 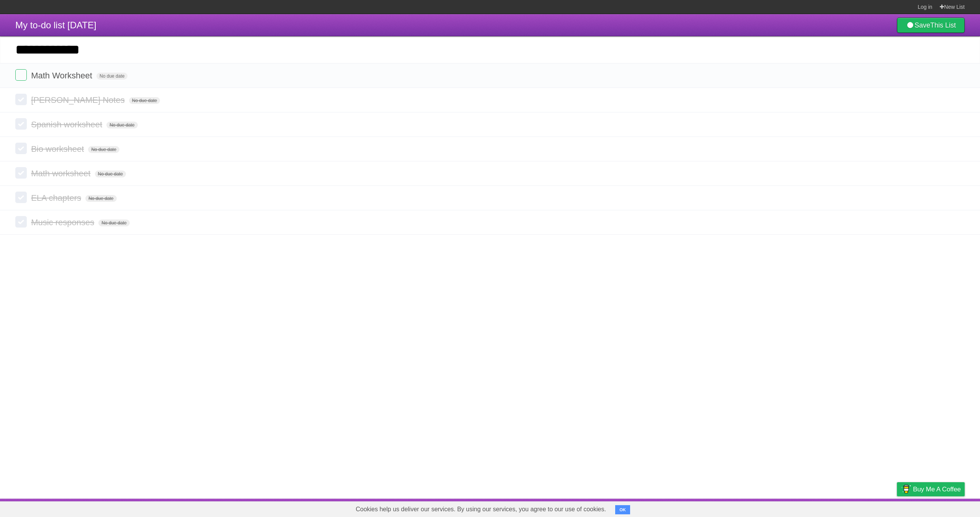 What do you see at coordinates (869, 508) in the screenshot?
I see `a: Terms` at bounding box center [869, 508].